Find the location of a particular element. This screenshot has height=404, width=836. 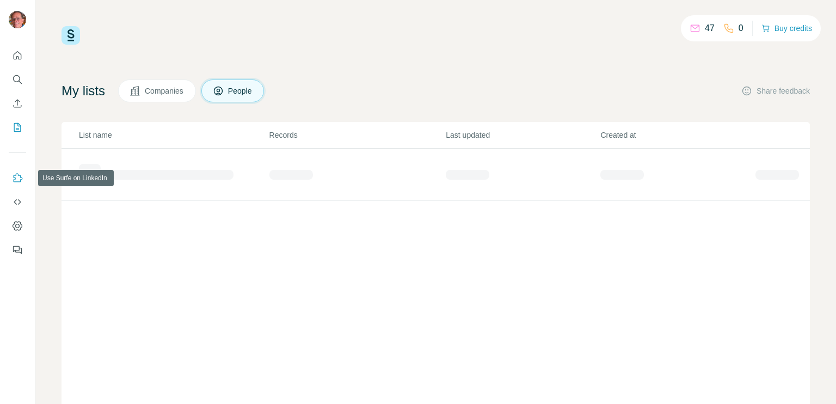

button: My lists is located at coordinates (17, 127).